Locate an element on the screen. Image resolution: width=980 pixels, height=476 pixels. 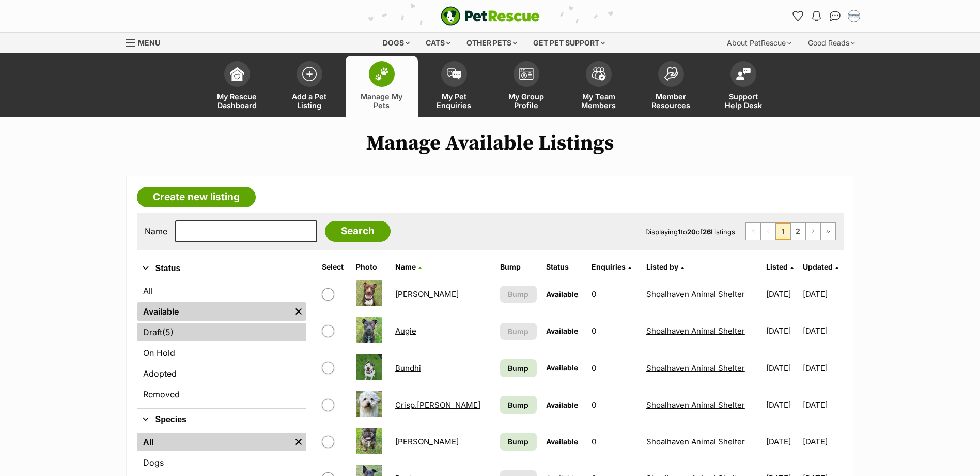
span: First page is located at coordinates (753, 231).